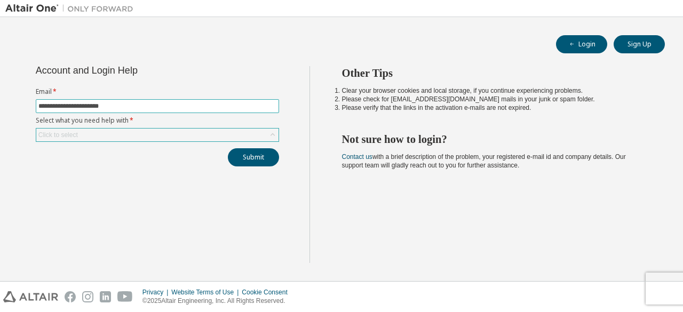 This screenshot has width=683, height=312. I want to click on label: Email, so click(158, 92).